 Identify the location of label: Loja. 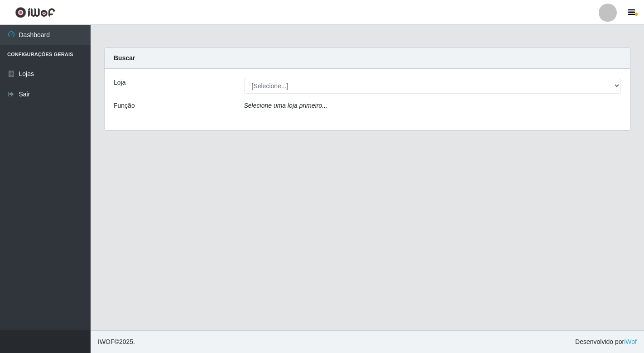
(119, 82).